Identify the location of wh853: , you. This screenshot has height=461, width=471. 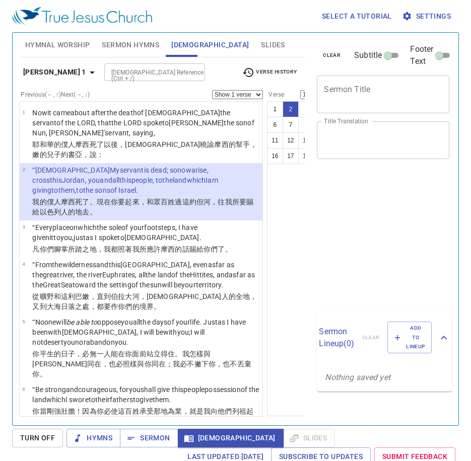
(125, 185).